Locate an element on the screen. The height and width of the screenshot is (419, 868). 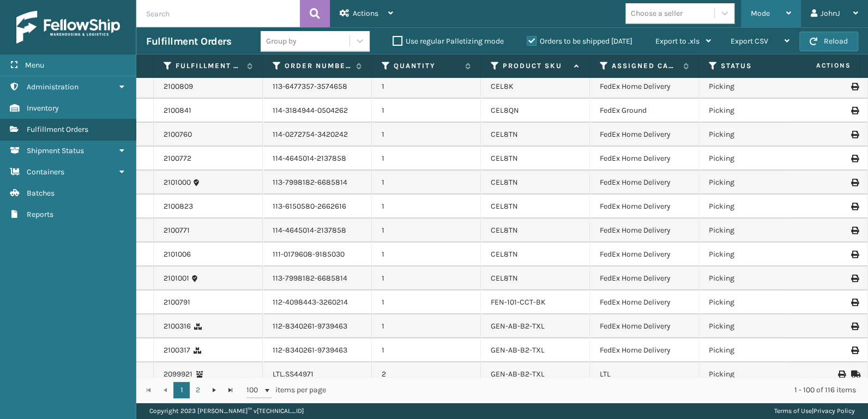
span: Inventory is located at coordinates (42, 108).